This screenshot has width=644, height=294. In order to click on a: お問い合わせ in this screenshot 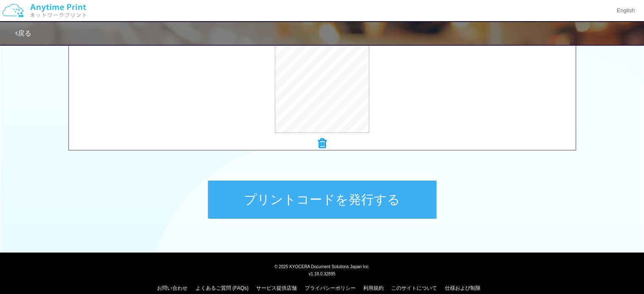, I will do `click(173, 288)`.